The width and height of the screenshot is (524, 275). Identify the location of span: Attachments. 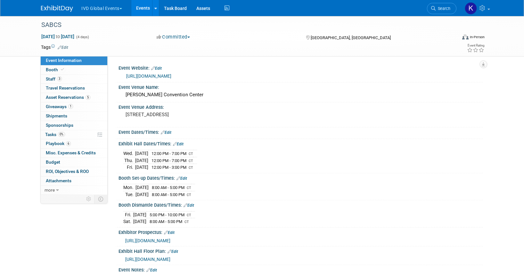
(59, 180).